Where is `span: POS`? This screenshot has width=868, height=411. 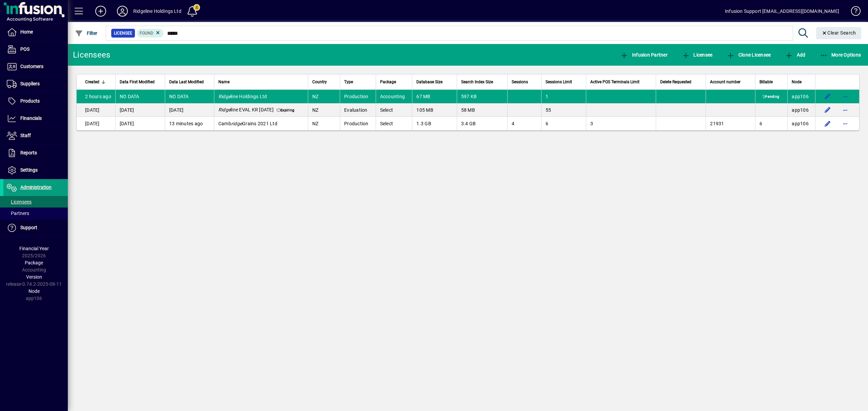 span: POS is located at coordinates (25, 49).